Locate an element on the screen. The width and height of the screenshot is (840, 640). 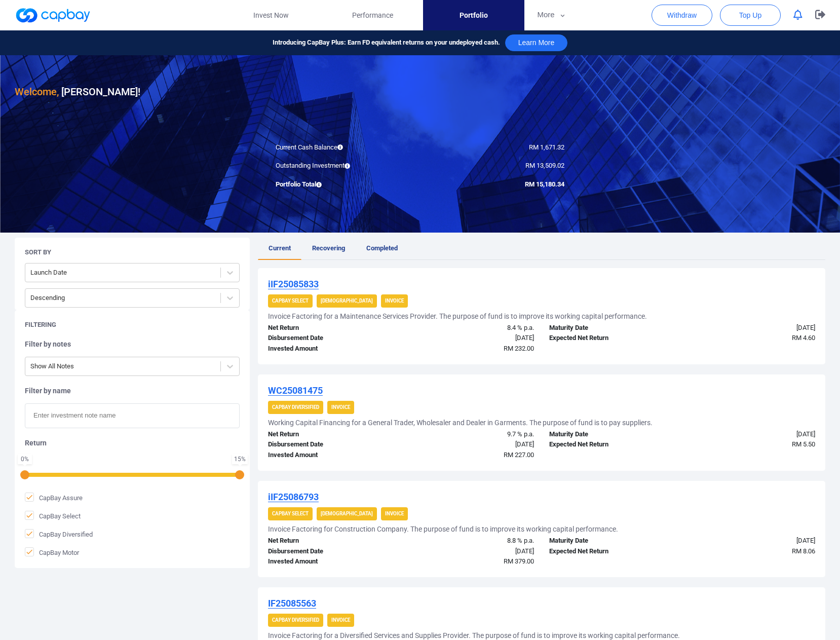
input: Enter investment note name is located at coordinates (132, 415).